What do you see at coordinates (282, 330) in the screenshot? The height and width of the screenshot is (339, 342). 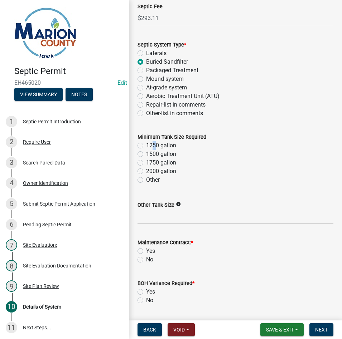 I see `button: Save & Exit` at bounding box center [282, 330].